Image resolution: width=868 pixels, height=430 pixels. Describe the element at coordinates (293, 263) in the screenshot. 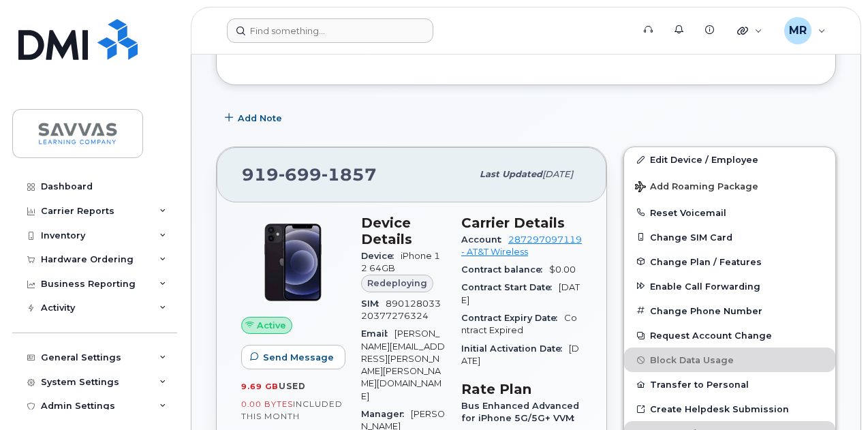

I see `img: iPhone_12.jpg` at that location.